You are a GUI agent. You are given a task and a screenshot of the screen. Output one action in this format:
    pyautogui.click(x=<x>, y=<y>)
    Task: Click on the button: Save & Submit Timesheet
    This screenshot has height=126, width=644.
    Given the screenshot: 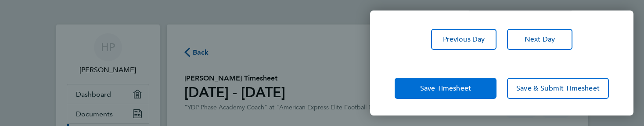 What is the action you would take?
    pyautogui.click(x=558, y=88)
    